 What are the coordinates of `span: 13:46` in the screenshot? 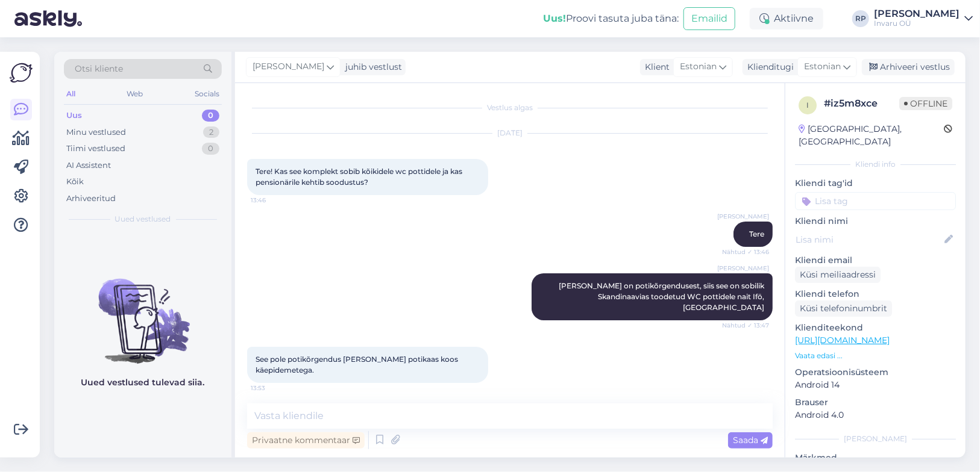 It's located at (273, 200).